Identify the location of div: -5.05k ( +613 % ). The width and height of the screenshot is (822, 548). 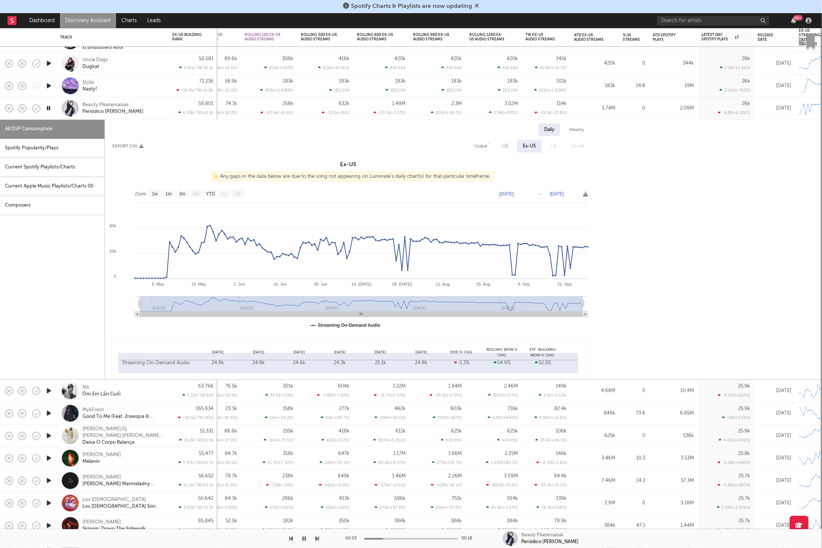
(734, 395).